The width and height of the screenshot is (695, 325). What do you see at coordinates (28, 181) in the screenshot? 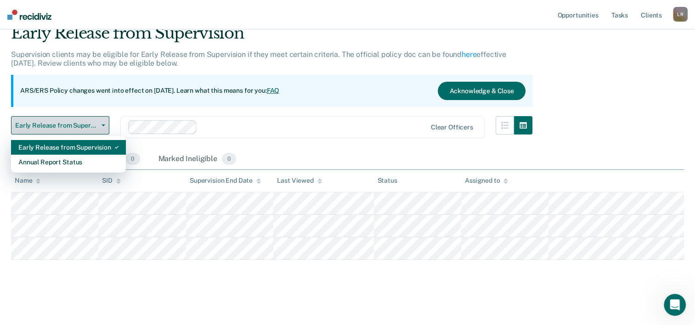
I see `div: Name` at bounding box center [28, 181].